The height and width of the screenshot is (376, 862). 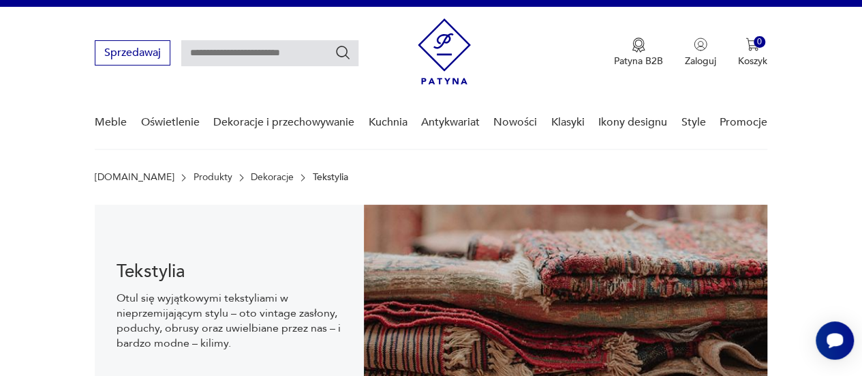 What do you see at coordinates (343, 52) in the screenshot?
I see `button: Szukaj` at bounding box center [343, 52].